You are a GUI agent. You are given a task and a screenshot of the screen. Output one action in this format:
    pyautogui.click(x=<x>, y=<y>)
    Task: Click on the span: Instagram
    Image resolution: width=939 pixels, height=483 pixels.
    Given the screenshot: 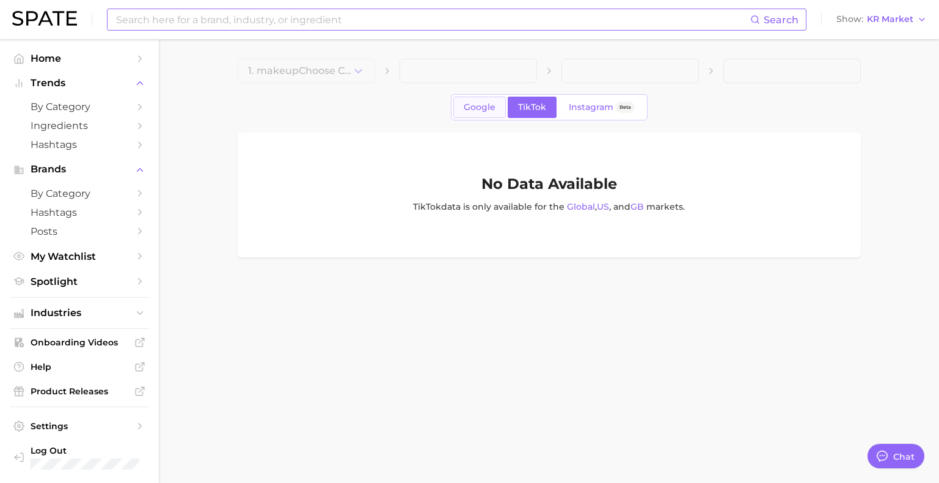 What is the action you would take?
    pyautogui.click(x=591, y=107)
    